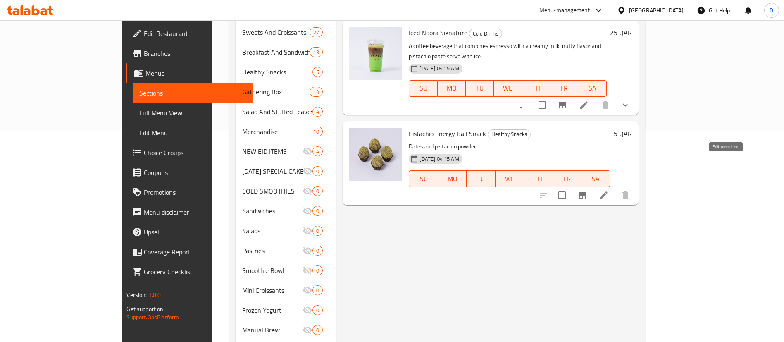 The height and width of the screenshot is (342, 784). What do you see at coordinates (595, 178) in the screenshot?
I see `span: SA` at bounding box center [595, 178].